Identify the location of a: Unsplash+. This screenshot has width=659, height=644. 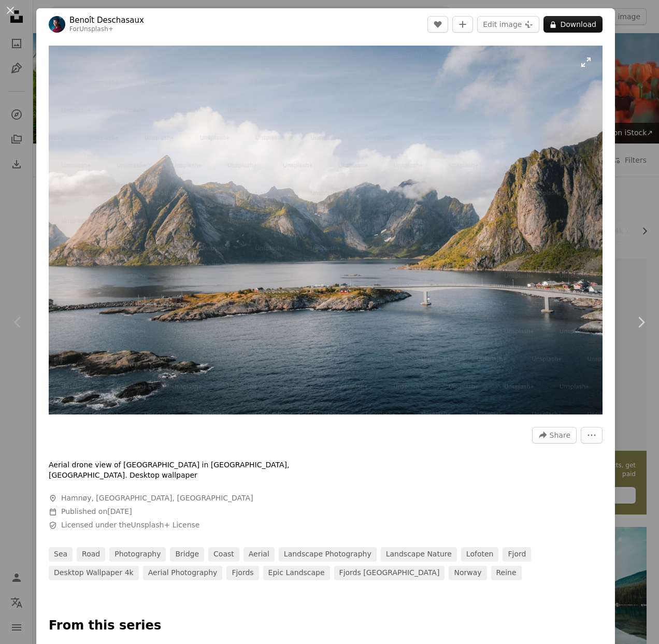
(96, 29).